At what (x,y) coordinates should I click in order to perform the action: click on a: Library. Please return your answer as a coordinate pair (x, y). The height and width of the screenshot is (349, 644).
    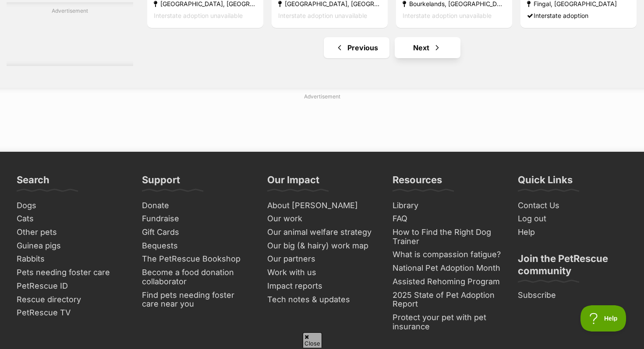
    Looking at the image, I should click on (447, 206).